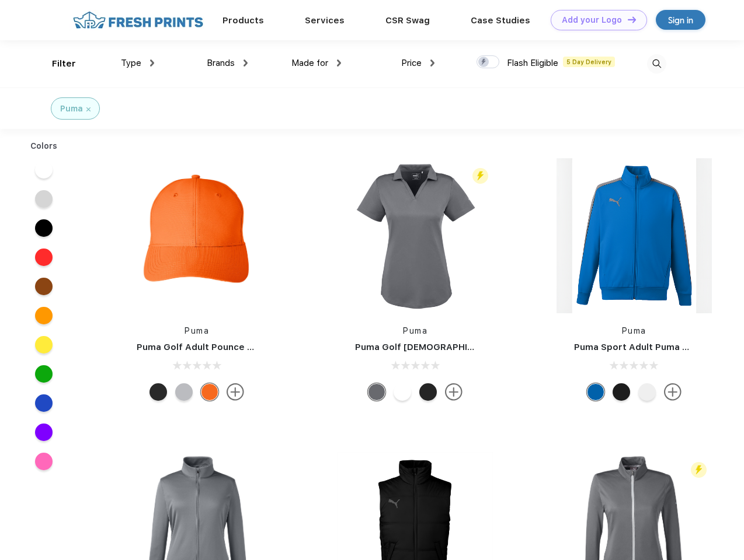 The height and width of the screenshot is (560, 744). Describe the element at coordinates (309, 63) in the screenshot. I see `span: Made for` at that location.